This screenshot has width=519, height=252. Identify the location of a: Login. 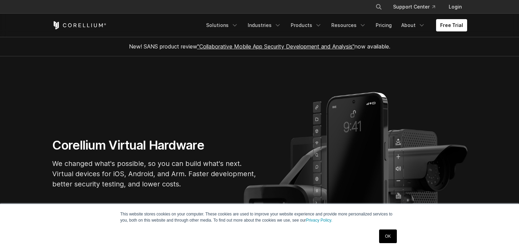
(455, 7).